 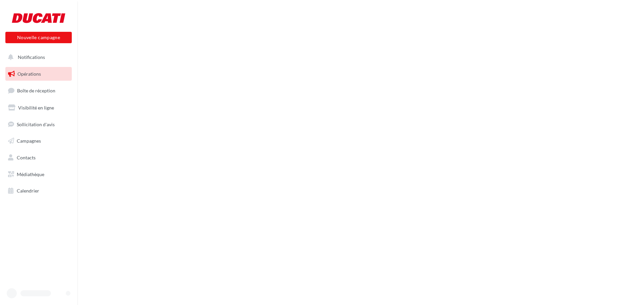 I want to click on a: Sollicitation d'avis, so click(x=38, y=124).